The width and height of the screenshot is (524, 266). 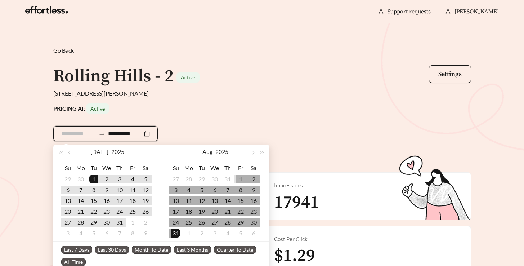 I want to click on td: 2025-08-23, so click(x=254, y=211).